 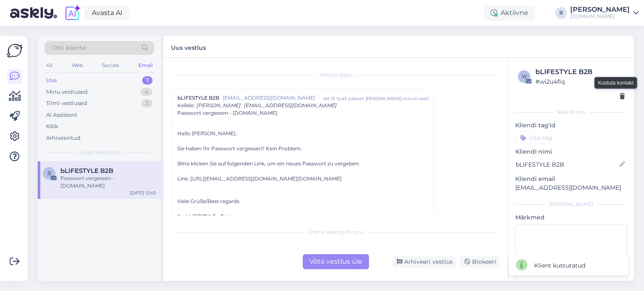 What do you see at coordinates (561, 13) in the screenshot?
I see `div: R` at bounding box center [561, 13].